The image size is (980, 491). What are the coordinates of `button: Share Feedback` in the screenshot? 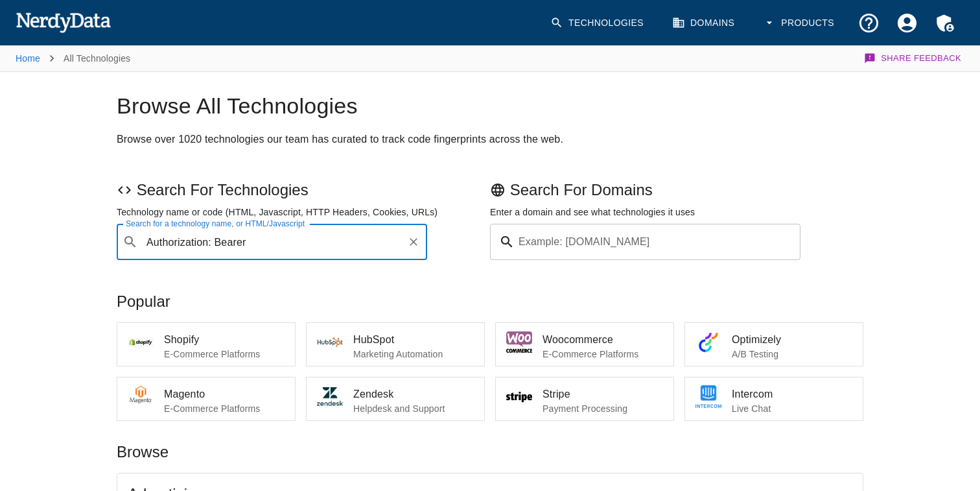 It's located at (913, 59).